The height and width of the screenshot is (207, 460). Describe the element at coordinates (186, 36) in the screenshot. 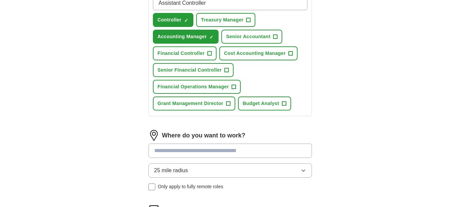

I see `button: Accounting Manager✓` at that location.